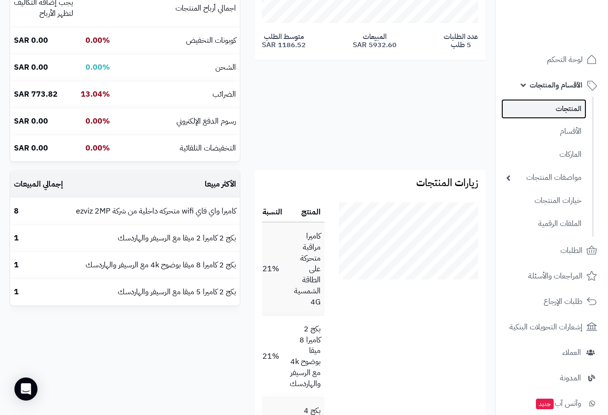  Describe the element at coordinates (544, 223) in the screenshot. I see `a: الملفات الرقمية` at that location.